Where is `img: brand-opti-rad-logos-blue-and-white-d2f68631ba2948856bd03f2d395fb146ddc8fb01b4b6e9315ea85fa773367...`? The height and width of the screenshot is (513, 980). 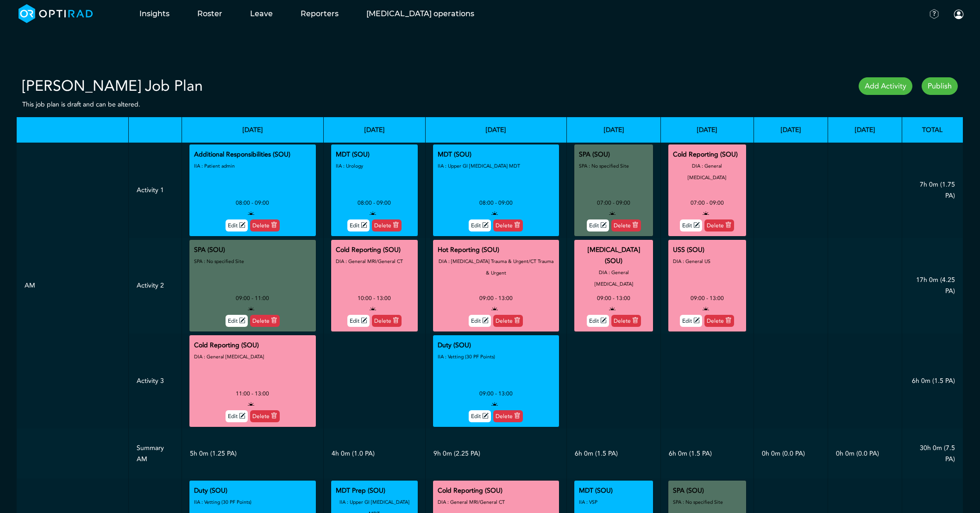
img: brand-opti-rad-logos-blue-and-white-d2f68631ba2948856bd03f2d395fb146ddc8fb01b4b6e9315ea85fa773367... is located at coordinates (56, 13).